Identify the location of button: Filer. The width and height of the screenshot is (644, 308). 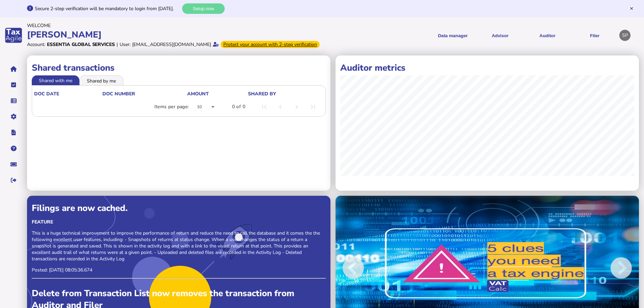
(595, 35).